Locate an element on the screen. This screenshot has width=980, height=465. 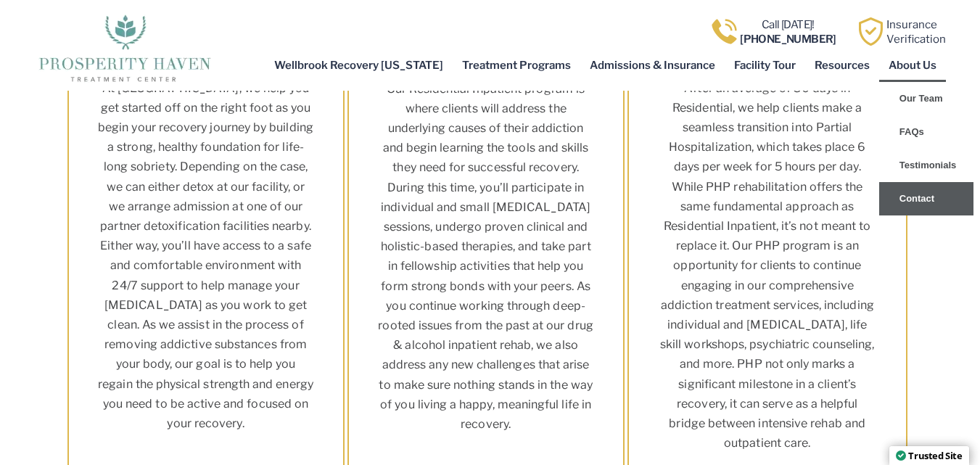
a: Contact is located at coordinates (926, 199).